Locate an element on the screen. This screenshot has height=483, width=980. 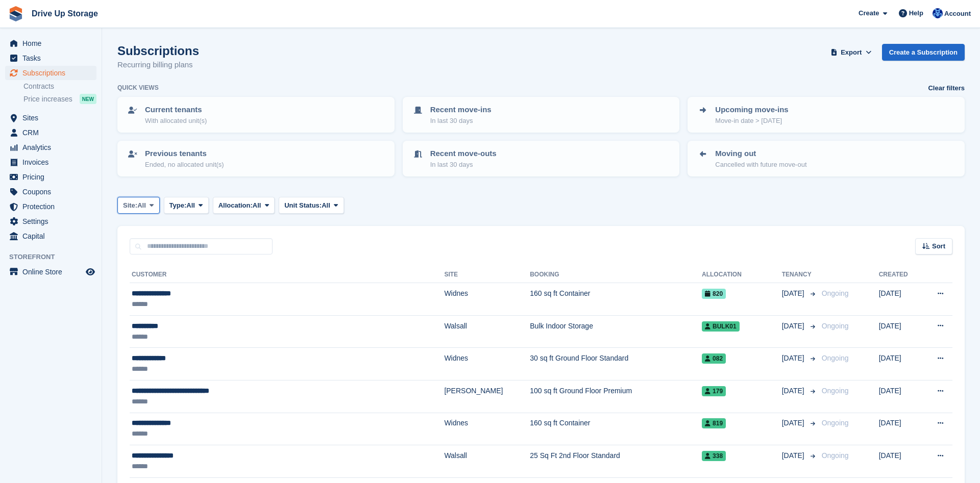
button: Allocation: All is located at coordinates (244, 205).